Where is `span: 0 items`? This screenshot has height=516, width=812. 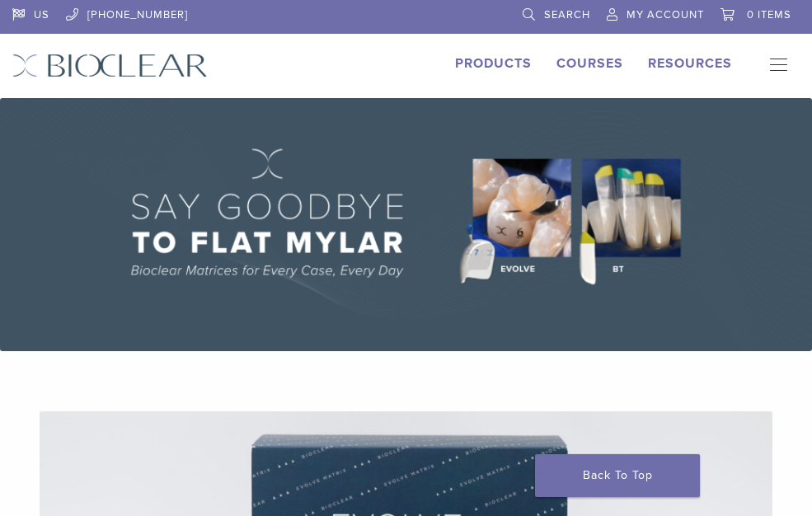
span: 0 items is located at coordinates (769, 15).